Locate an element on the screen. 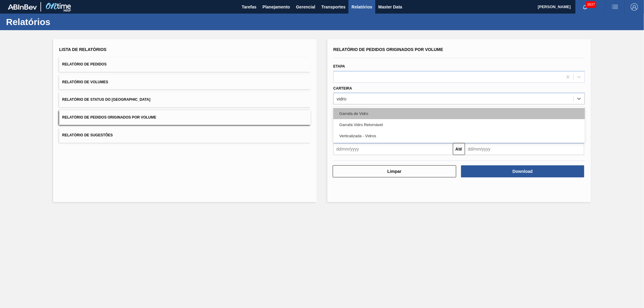 Image resolution: width=644 pixels, height=308 pixels. button: Até is located at coordinates (459, 149).